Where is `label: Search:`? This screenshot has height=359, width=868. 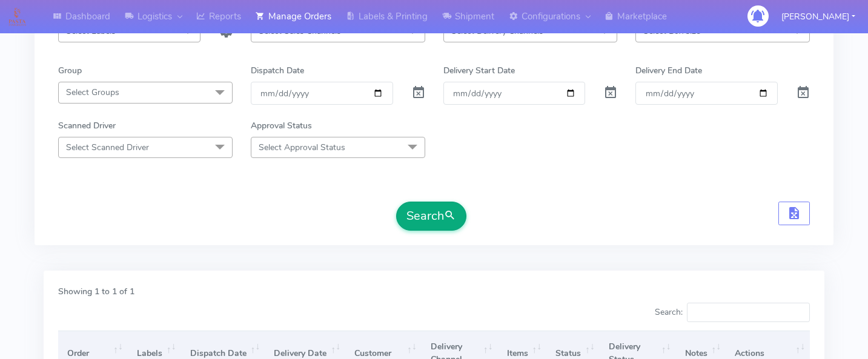 label: Search: is located at coordinates (732, 312).